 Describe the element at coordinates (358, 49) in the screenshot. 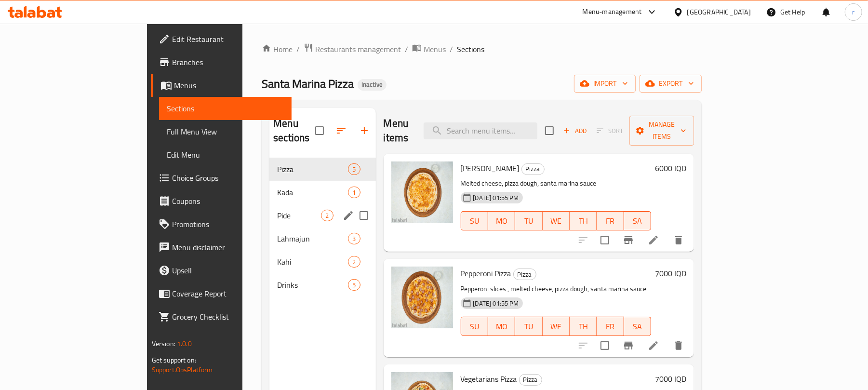

I see `span: Restaurants management` at that location.